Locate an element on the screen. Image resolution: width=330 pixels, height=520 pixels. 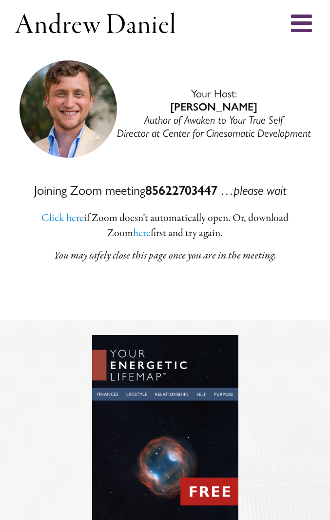
img: andrew-daniel-2023–3‑headshot-50 is located at coordinates (68, 109).